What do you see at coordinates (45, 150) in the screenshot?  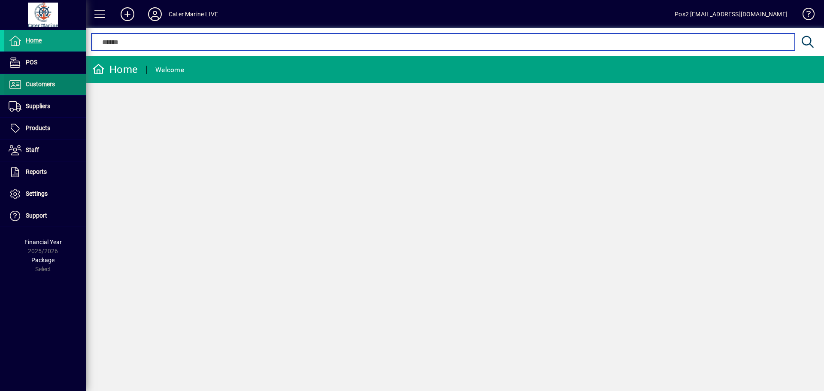 I see `a: Staff` at bounding box center [45, 150].